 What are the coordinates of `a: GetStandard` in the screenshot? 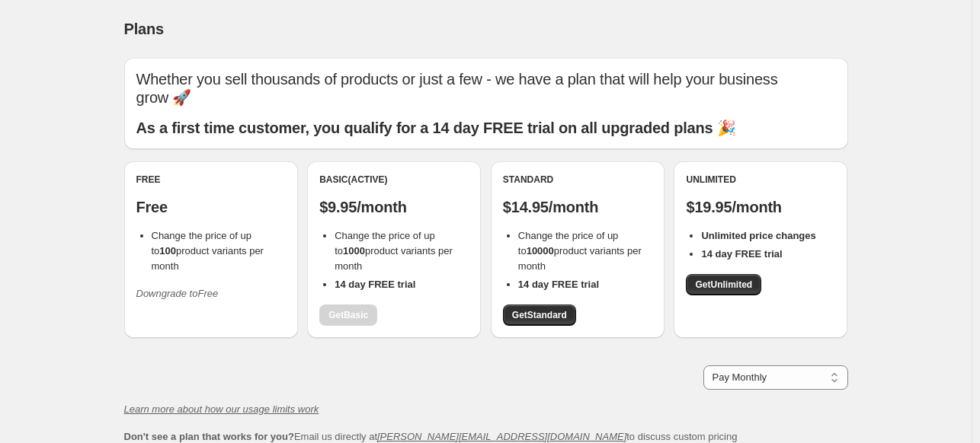 It's located at (539, 315).